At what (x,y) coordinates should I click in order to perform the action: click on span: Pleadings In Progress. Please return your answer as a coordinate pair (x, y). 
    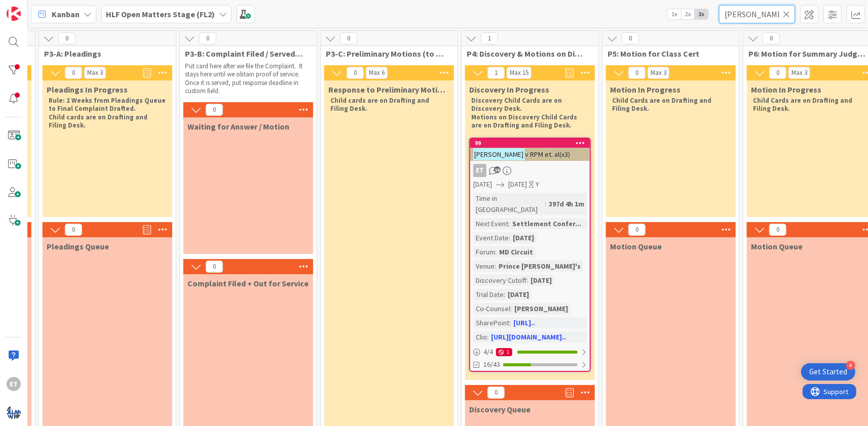
    Looking at the image, I should click on (87, 90).